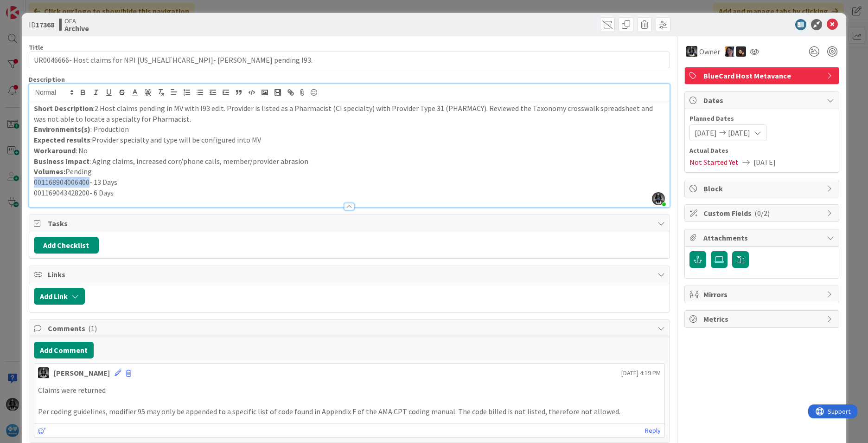 Image resolution: width=868 pixels, height=443 pixels. What do you see at coordinates (62, 140) in the screenshot?
I see `strong: Expected results` at bounding box center [62, 140].